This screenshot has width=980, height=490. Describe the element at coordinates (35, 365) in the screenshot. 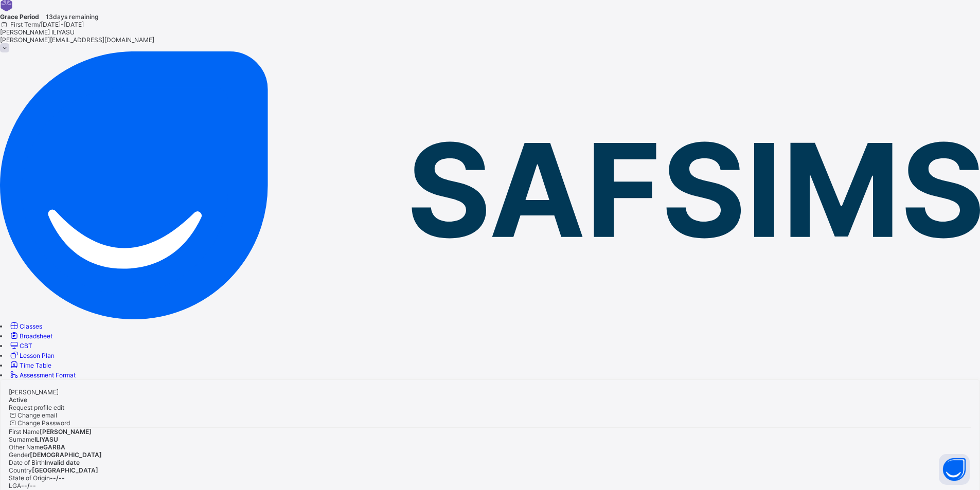

I see `span: Time Table` at that location.